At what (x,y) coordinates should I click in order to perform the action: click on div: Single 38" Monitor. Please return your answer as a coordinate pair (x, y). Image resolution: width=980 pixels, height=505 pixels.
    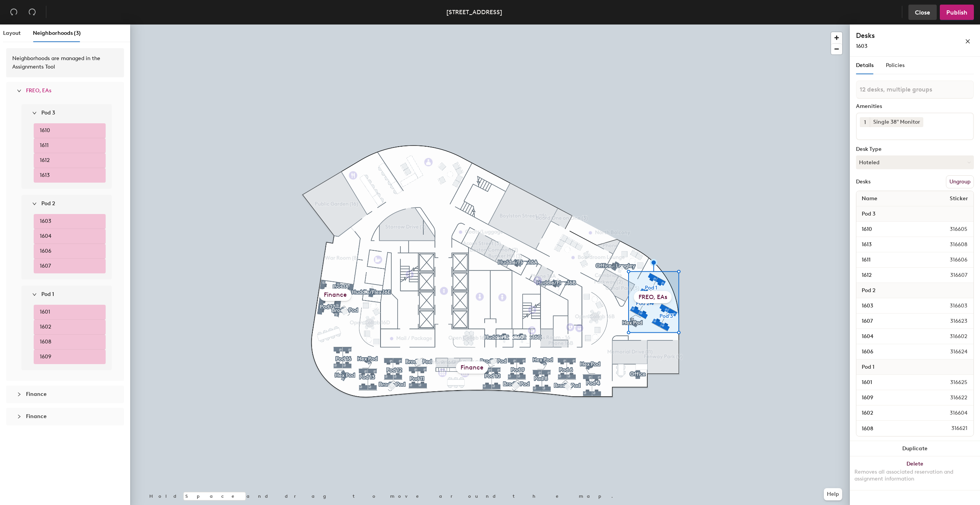
    Looking at the image, I should click on (897, 122).